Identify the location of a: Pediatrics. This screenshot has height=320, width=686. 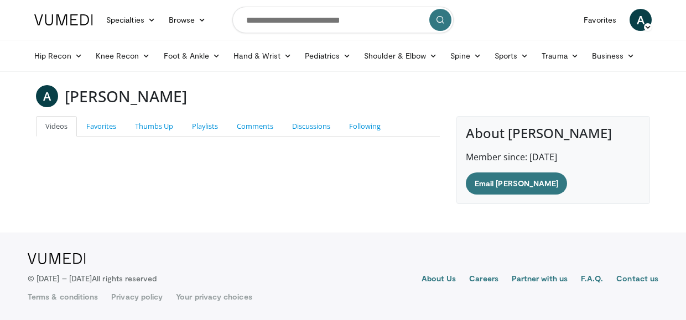
(327, 56).